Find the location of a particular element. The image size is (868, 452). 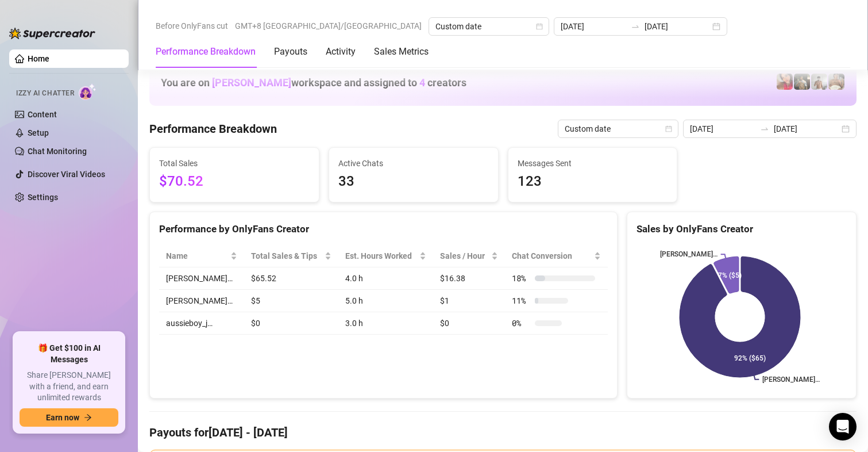

span: 18 % is located at coordinates (521, 278).